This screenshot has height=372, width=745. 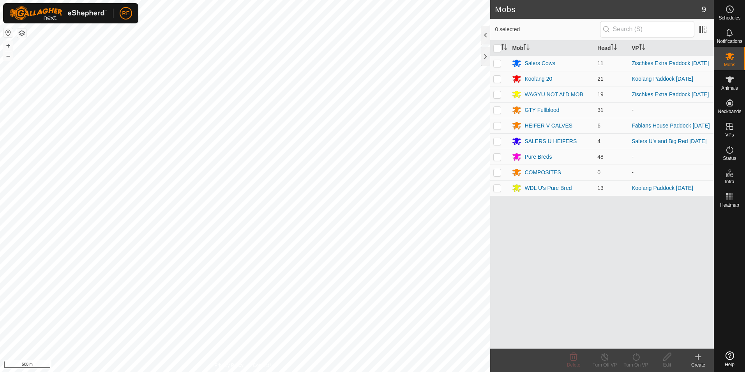 What do you see at coordinates (730, 88) in the screenshot?
I see `span: Animals` at bounding box center [730, 88].